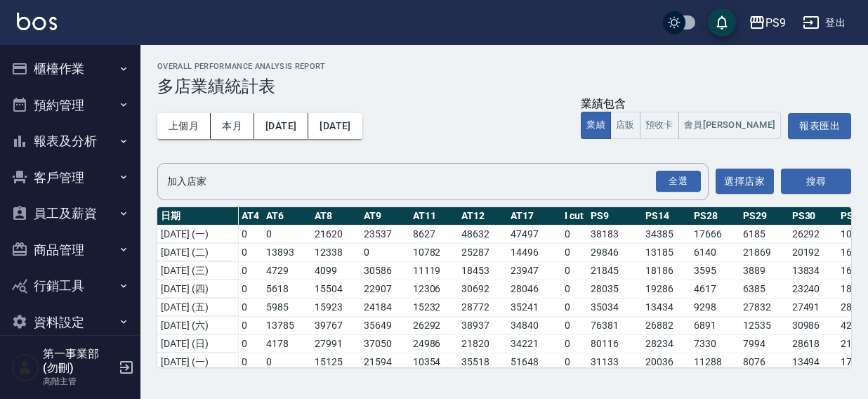  I want to click on td: 15232, so click(434, 307).